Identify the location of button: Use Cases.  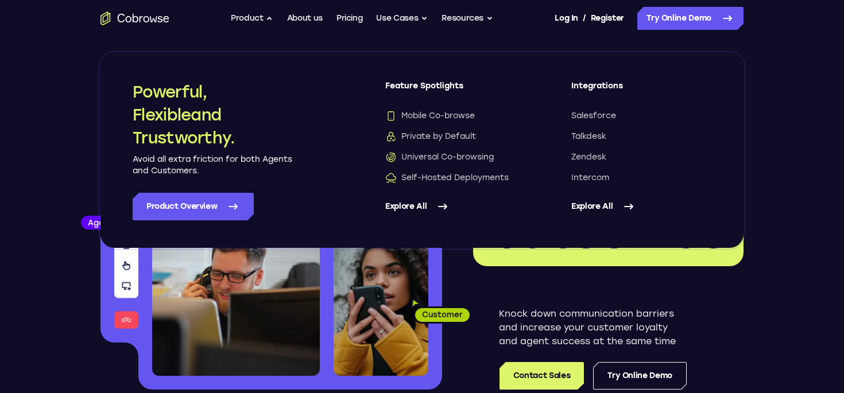
(402, 18).